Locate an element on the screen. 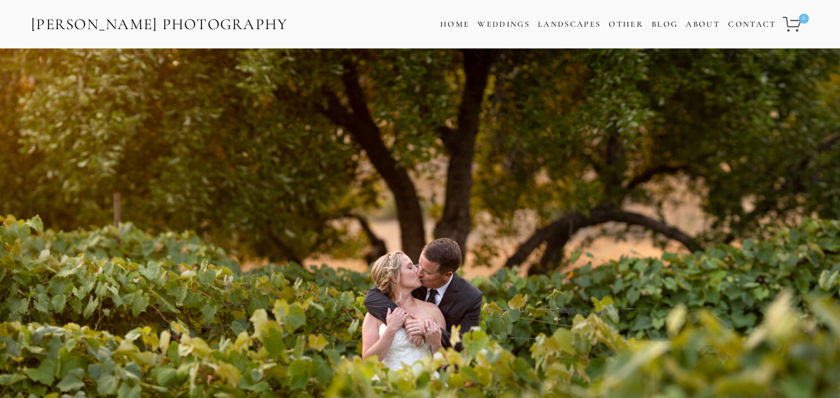 The width and height of the screenshot is (840, 398). a: Landscapes is located at coordinates (569, 24).